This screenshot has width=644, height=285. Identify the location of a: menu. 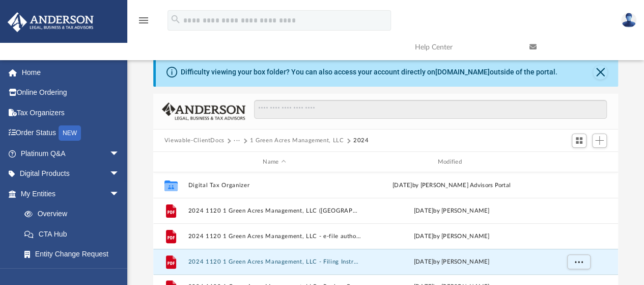
(144, 23).